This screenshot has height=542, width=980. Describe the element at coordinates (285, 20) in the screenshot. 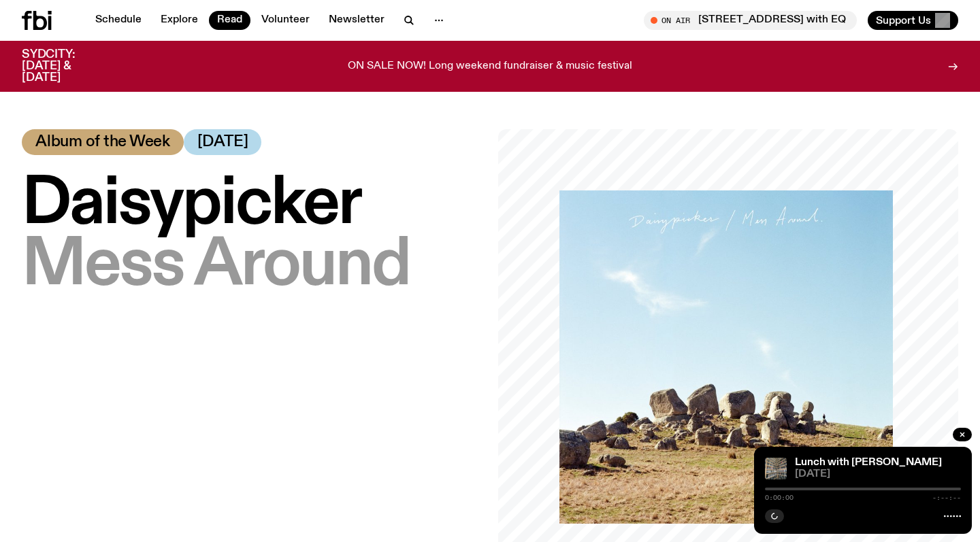

I see `a: Volunteer` at that location.